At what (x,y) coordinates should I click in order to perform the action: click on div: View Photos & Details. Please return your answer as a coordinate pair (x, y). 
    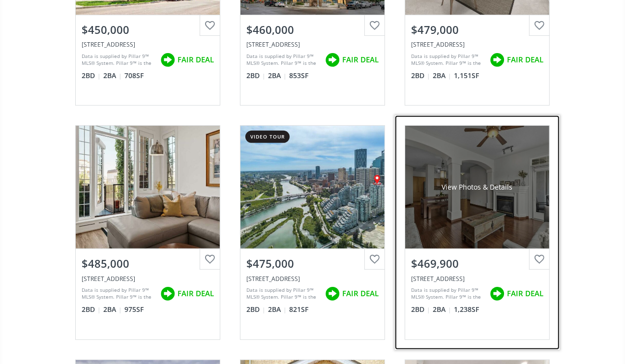
    Looking at the image, I should click on (477, 187).